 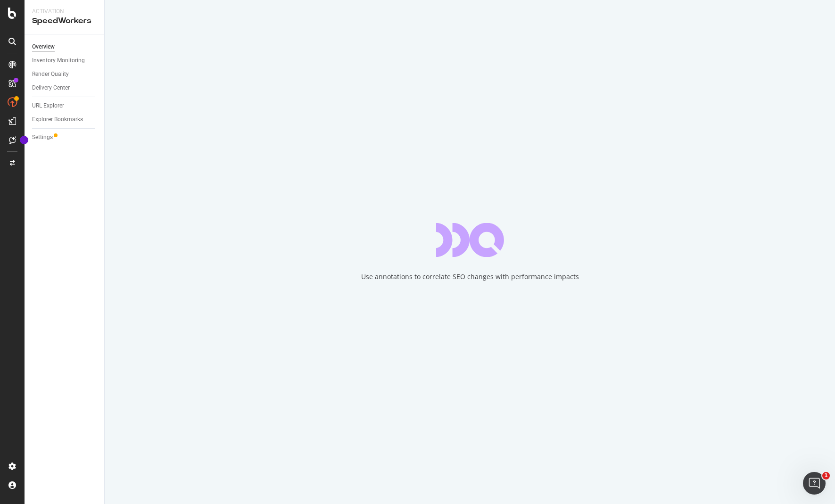 What do you see at coordinates (58, 119) in the screenshot?
I see `div: Explorer Bookmarks` at bounding box center [58, 119].